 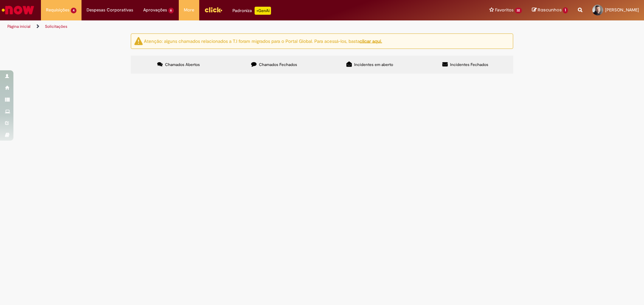 I want to click on img: ServiceNow, so click(x=18, y=10).